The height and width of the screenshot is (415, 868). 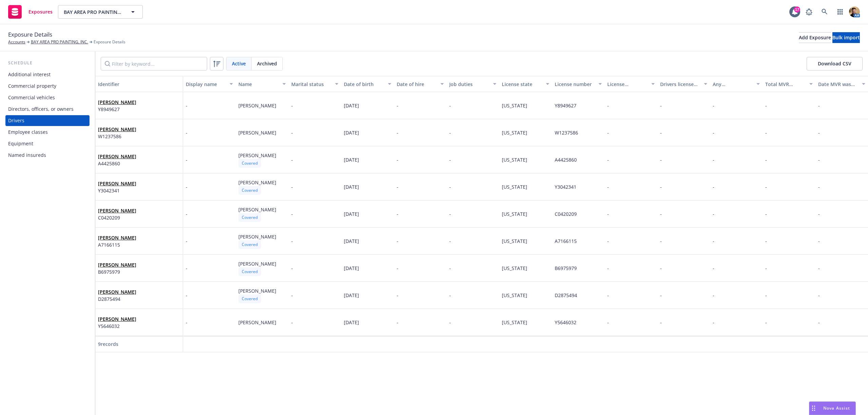 What do you see at coordinates (47, 121) in the screenshot?
I see `a: Drivers` at bounding box center [47, 121].